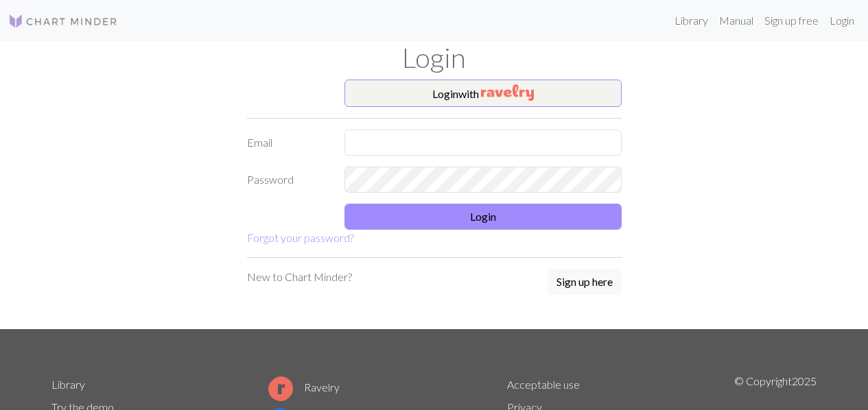  Describe the element at coordinates (585, 282) in the screenshot. I see `a: Sign up here` at that location.